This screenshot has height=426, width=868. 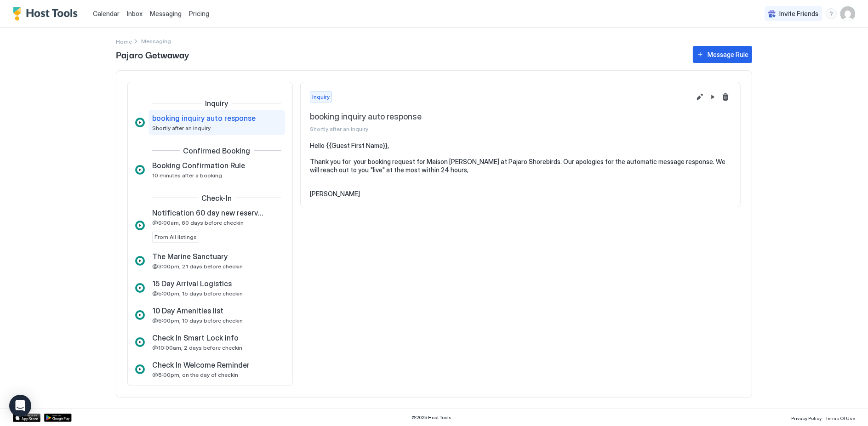 I want to click on span: Pricing, so click(x=199, y=14).